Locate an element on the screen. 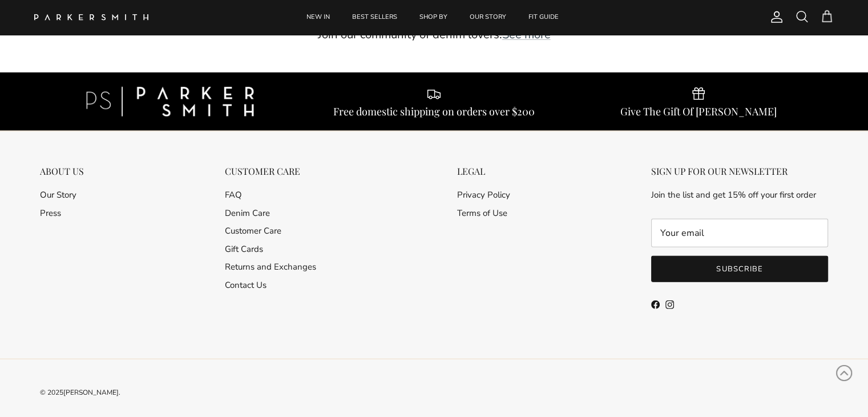 The width and height of the screenshot is (868, 417). a: Denim Care is located at coordinates (247, 213).